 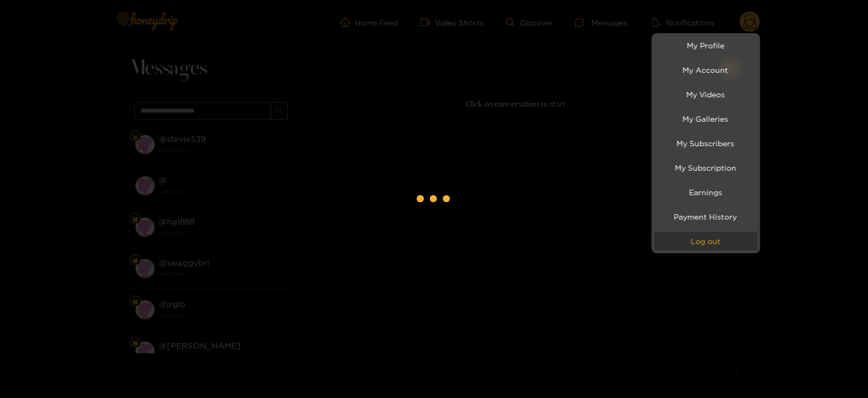 I want to click on a: Earnings, so click(x=706, y=192).